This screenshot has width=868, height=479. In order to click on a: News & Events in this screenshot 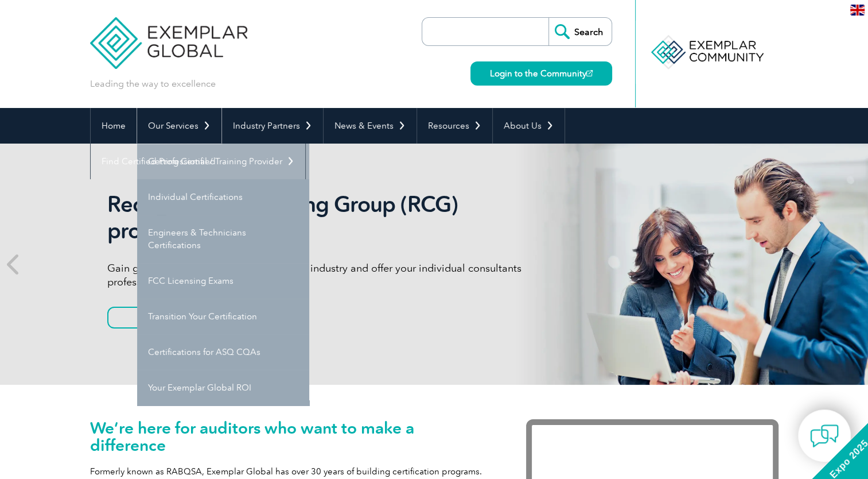, I will do `click(370, 126)`.